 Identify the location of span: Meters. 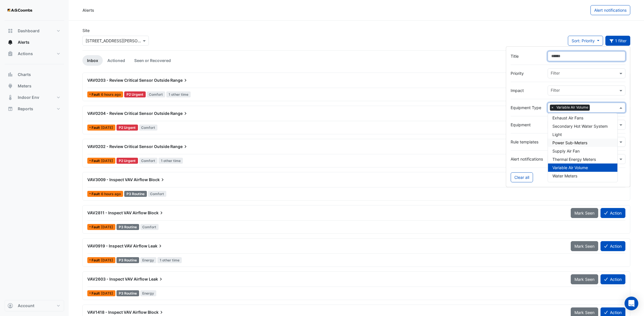
(24, 86).